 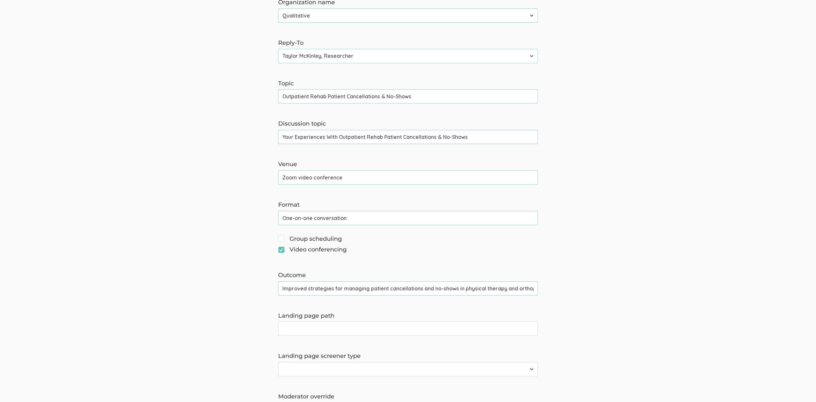 What do you see at coordinates (408, 276) in the screenshot?
I see `label: Outcome` at bounding box center [408, 276].